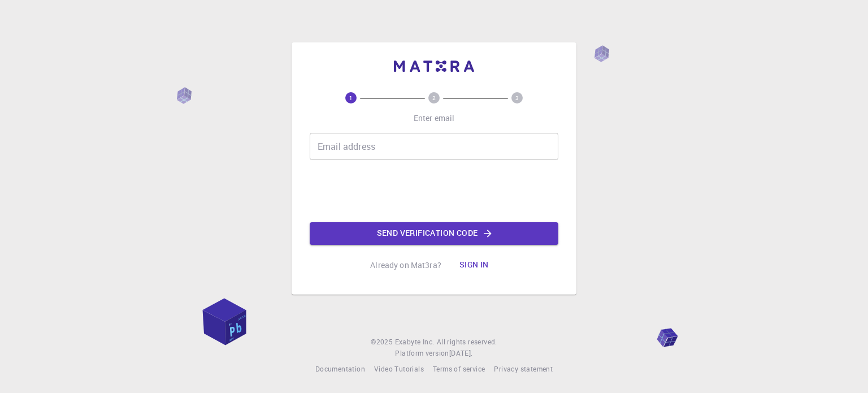 The height and width of the screenshot is (393, 868). Describe the element at coordinates (517, 98) in the screenshot. I see `text: 3` at that location.